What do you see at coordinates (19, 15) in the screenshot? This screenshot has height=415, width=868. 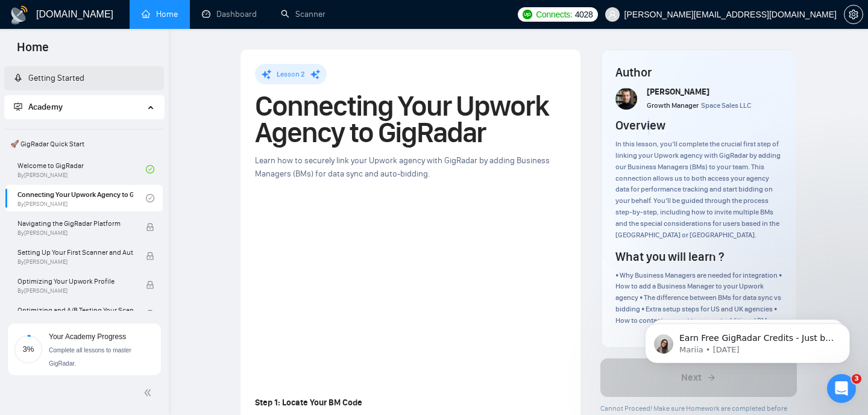 I see `img: logo` at bounding box center [19, 15].